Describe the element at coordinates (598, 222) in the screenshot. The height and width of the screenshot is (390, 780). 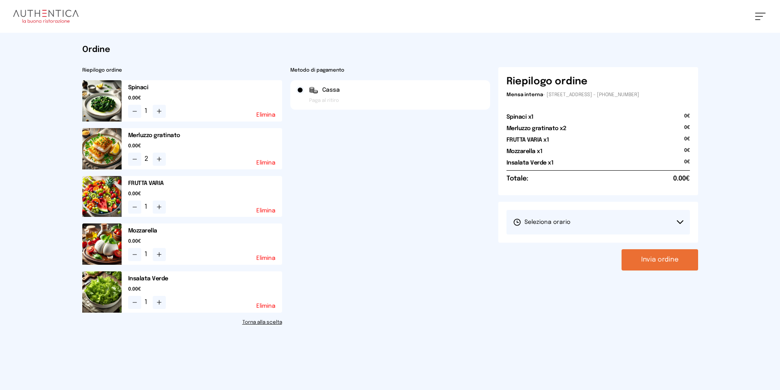
I see `button: Seleziona orario` at that location.